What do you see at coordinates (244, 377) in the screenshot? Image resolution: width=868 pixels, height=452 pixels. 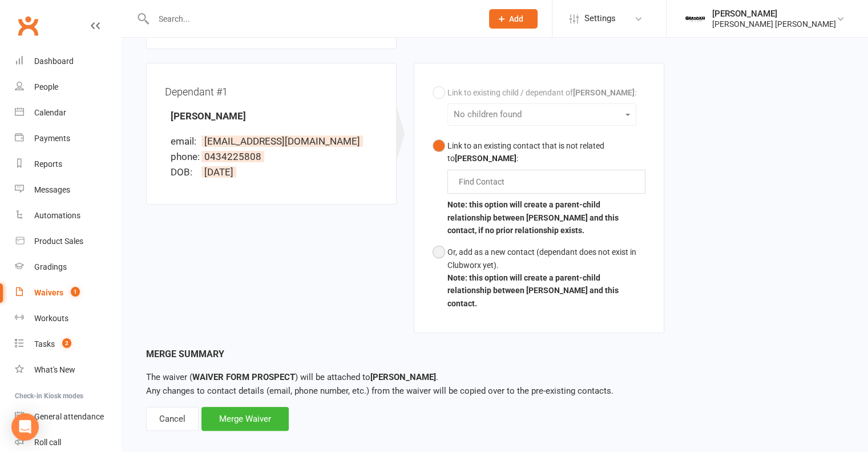 I see `strong: WAIVER FORM PROSPECT` at bounding box center [244, 377].